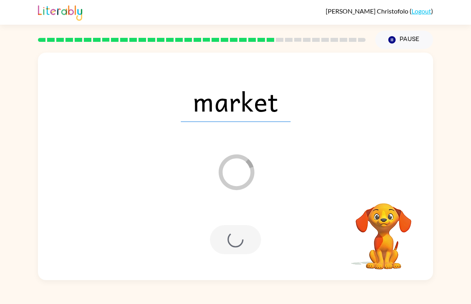 The image size is (471, 304). I want to click on video: Your browser must support playing .mp4 files to use Literably. Please try using another browser., so click(383, 231).